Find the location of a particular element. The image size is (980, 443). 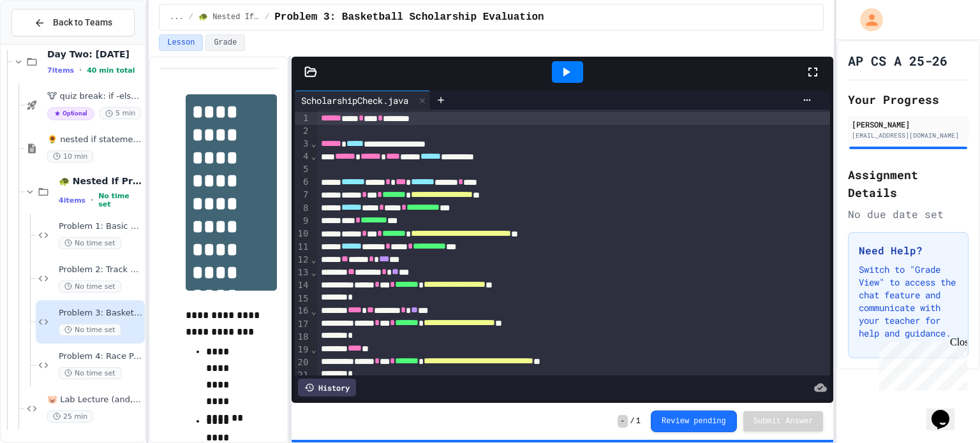

span: Problem 4: Race Pace Calculator is located at coordinates (100, 356).